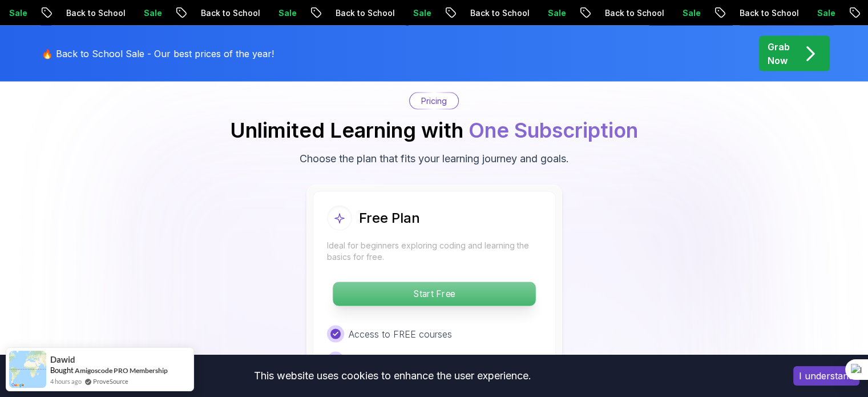 The height and width of the screenshot is (397, 868). What do you see at coordinates (378, 360) in the screenshot?
I see `p: Kanban Board` at bounding box center [378, 360].